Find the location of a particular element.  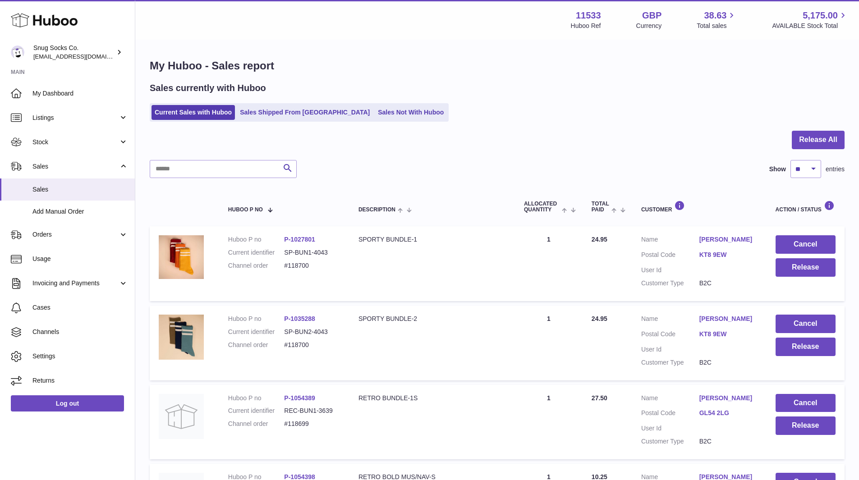

img: 115331743864031.jpg is located at coordinates (181, 257).